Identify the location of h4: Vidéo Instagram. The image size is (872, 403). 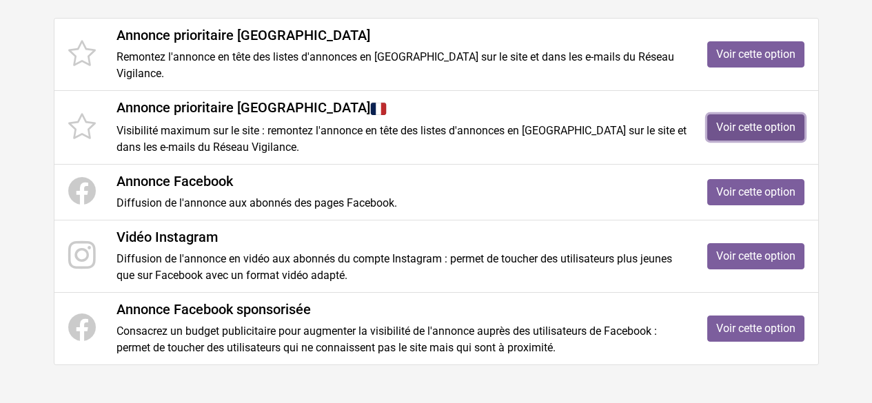
(401, 237).